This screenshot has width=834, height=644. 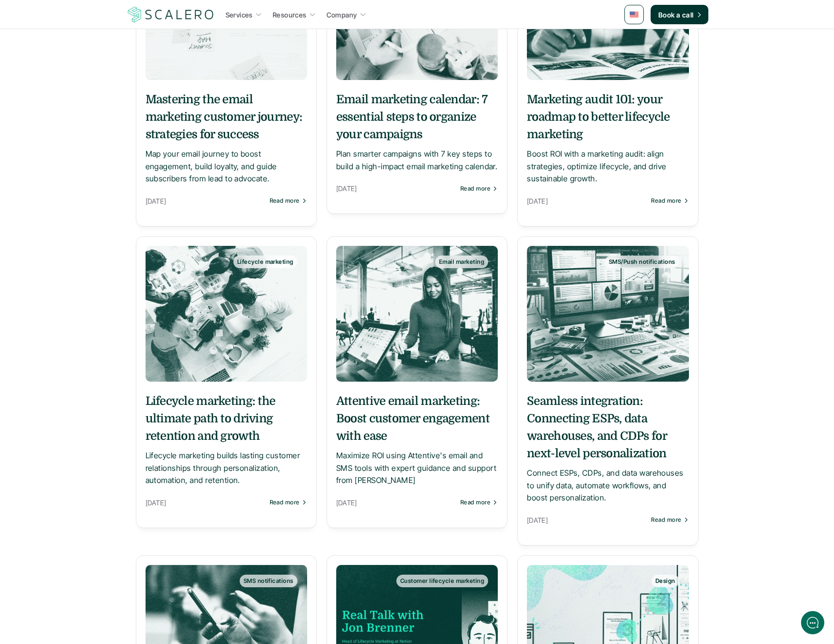 What do you see at coordinates (417, 160) in the screenshot?
I see `p: Plan smarter campaigns with 7 key steps to build a high-impact email marketing calendar.` at bounding box center [417, 160].